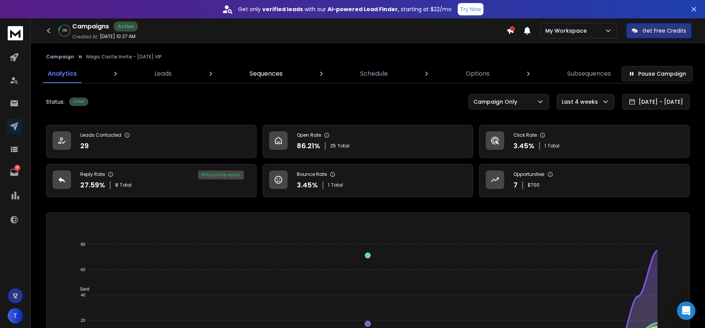 The image size is (705, 328). I want to click on p: 29, so click(84, 146).